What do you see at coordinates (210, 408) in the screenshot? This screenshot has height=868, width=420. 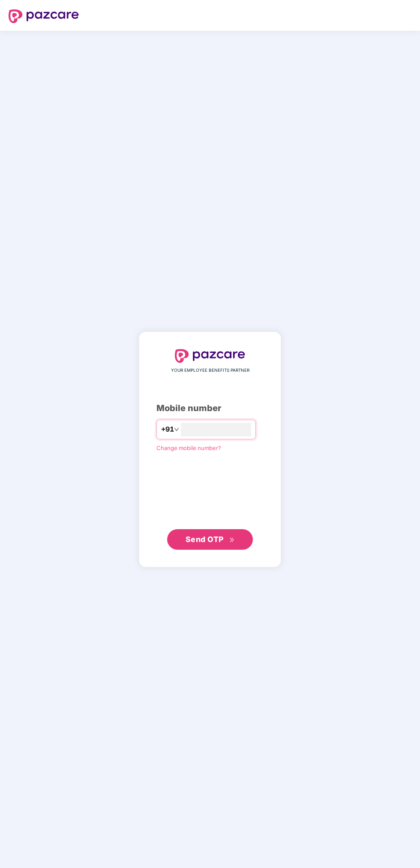 I see `div: Mobile number` at bounding box center [210, 408].